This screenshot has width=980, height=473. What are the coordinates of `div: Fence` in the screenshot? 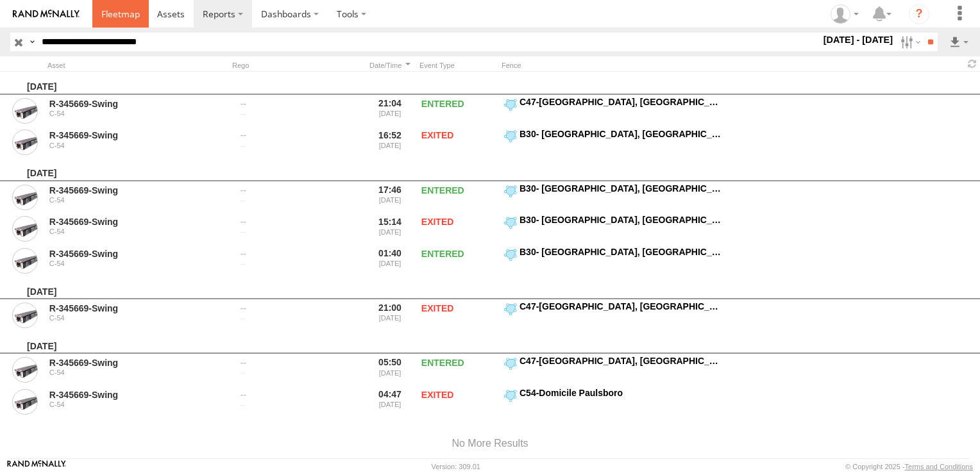 It's located at (614, 66).